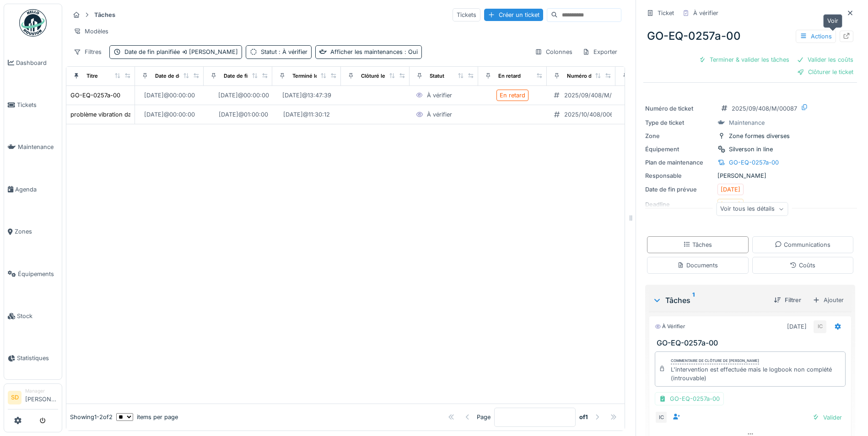 The height and width of the screenshot is (436, 868). Describe the element at coordinates (826, 418) in the screenshot. I see `div: Valider` at that location.